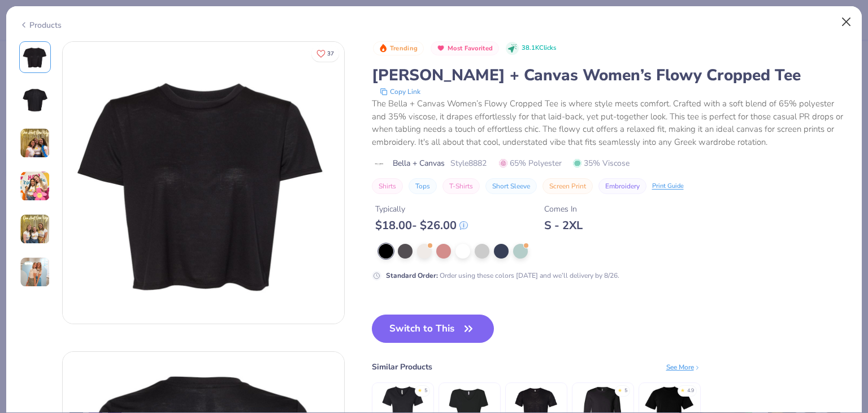 The height and width of the screenshot is (413, 868). I want to click on button: Like, so click(325, 53).